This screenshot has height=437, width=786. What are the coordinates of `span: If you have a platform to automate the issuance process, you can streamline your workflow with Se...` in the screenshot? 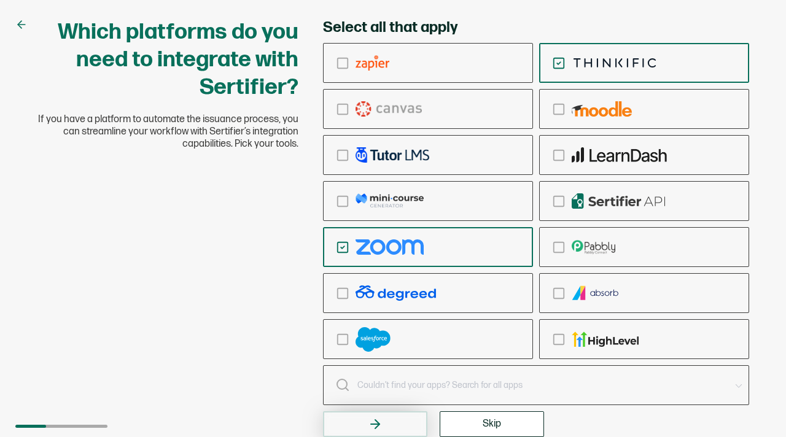 It's located at (168, 132).